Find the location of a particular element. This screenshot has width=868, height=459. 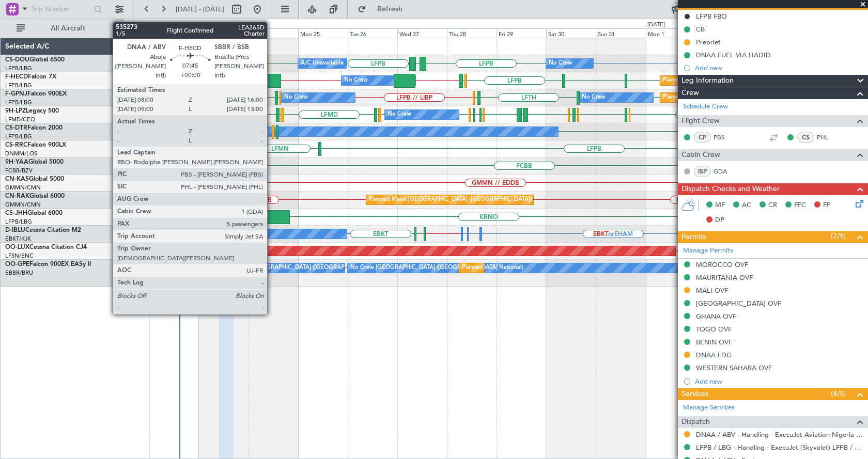

div: TOGO OVF is located at coordinates (714, 329).